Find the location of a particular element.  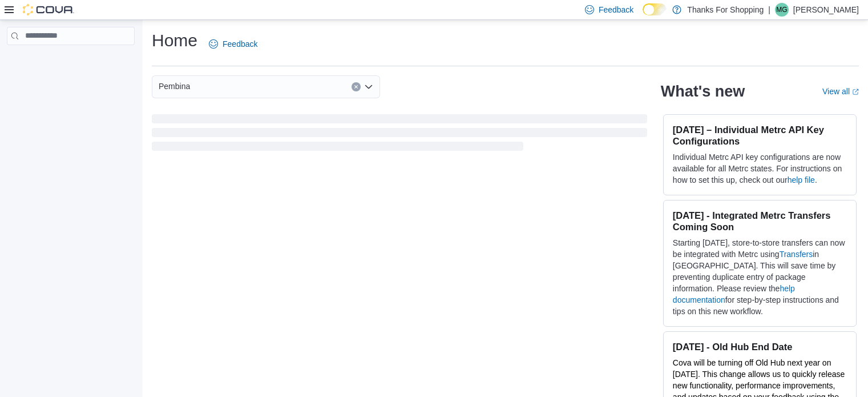

h2: What's new is located at coordinates (702, 92).